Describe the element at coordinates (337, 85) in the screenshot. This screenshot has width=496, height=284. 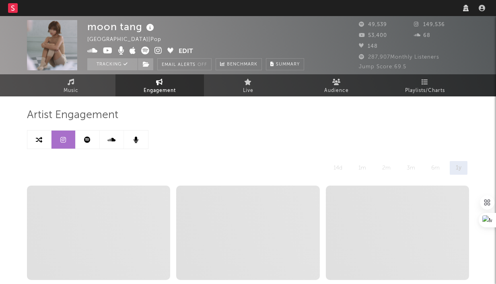
I see `a: Audience` at that location.